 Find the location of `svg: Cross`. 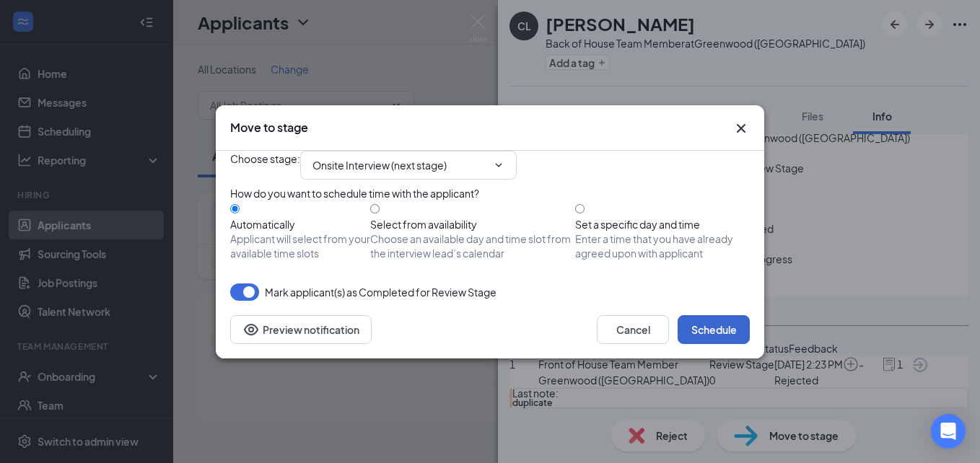

svg: Cross is located at coordinates (741, 129).